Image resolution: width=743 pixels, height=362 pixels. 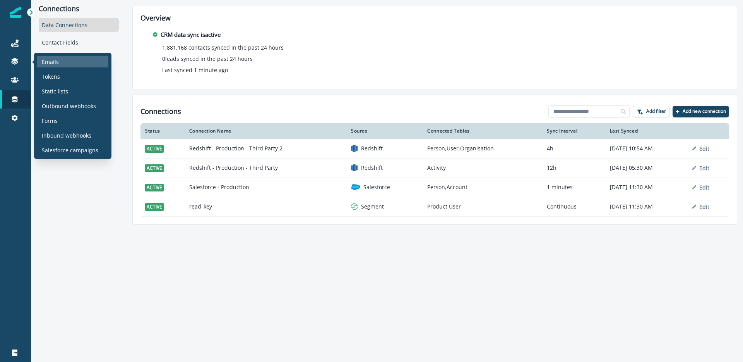 What do you see at coordinates (574, 168) in the screenshot?
I see `td: 12h` at bounding box center [574, 168].